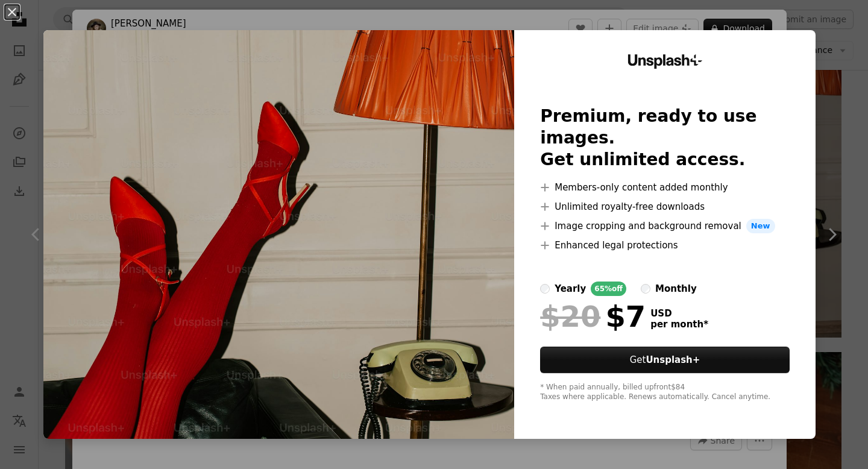 Image resolution: width=868 pixels, height=469 pixels. Describe the element at coordinates (680, 324) in the screenshot. I see `span: per month *` at that location.